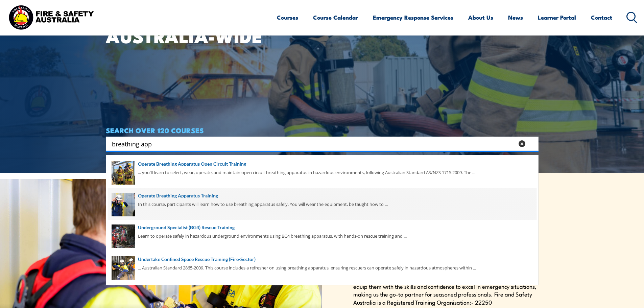  What do you see at coordinates (322, 130) in the screenshot?
I see `h4: SEARCH OVER 120 COURSES` at bounding box center [322, 130].